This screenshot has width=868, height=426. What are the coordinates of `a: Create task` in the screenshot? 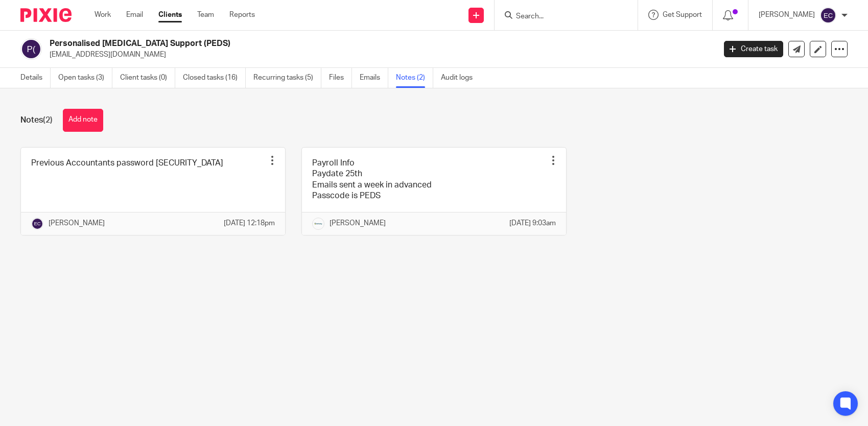 It's located at (754, 49).